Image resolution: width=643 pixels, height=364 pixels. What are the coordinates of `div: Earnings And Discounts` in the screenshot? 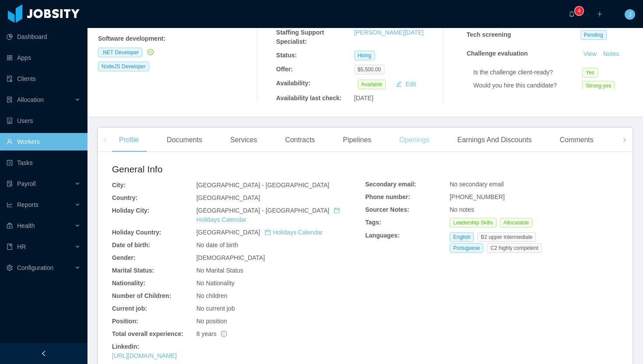 It's located at (495, 140).